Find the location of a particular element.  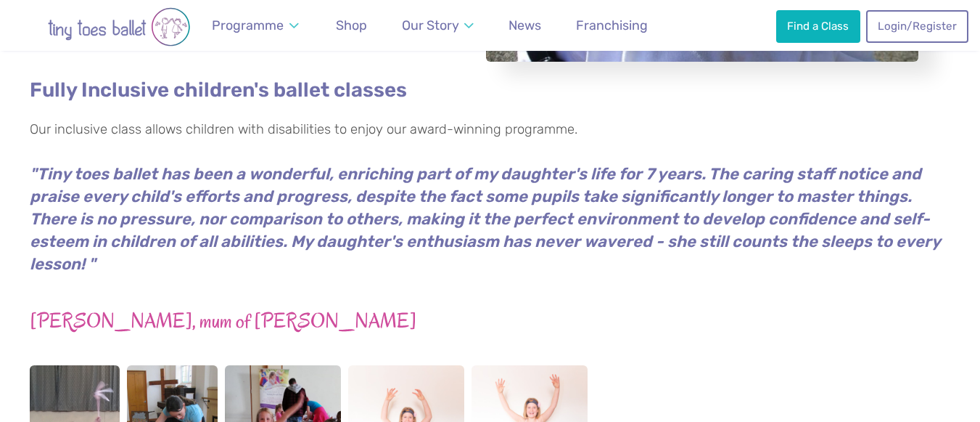

span: Our Story is located at coordinates (430, 25).